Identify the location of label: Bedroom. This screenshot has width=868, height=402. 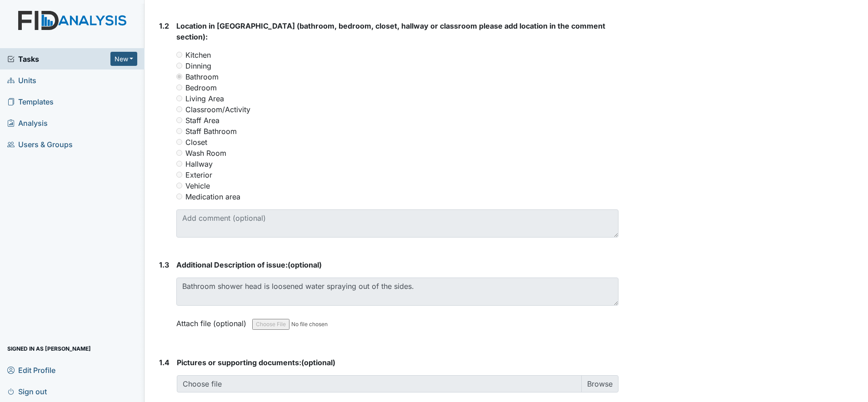
(201, 88).